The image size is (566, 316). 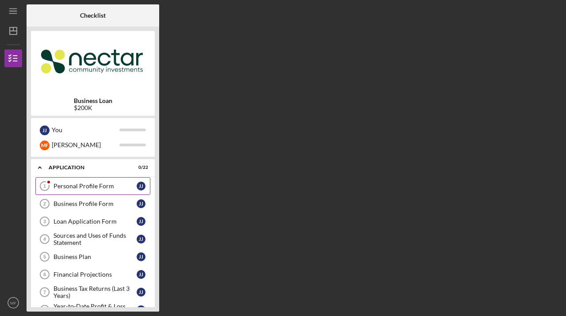 What do you see at coordinates (45, 186) in the screenshot?
I see `tspan: 1` at bounding box center [45, 186].